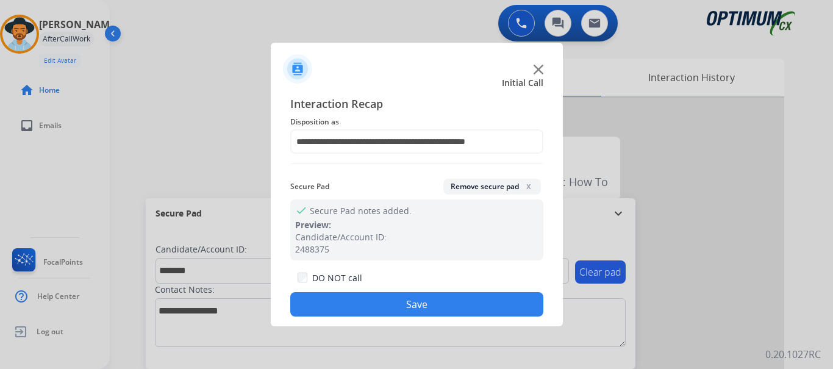 The height and width of the screenshot is (369, 833). I want to click on span: Disposition as, so click(416, 122).